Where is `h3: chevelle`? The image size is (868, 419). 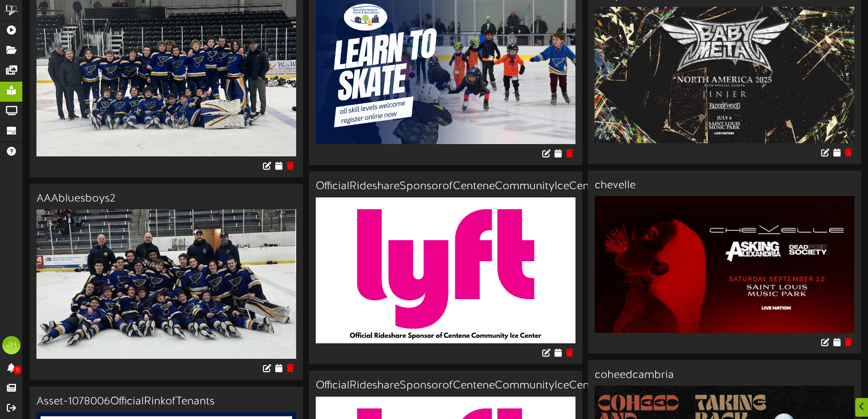
h3: chevelle is located at coordinates (725, 186).